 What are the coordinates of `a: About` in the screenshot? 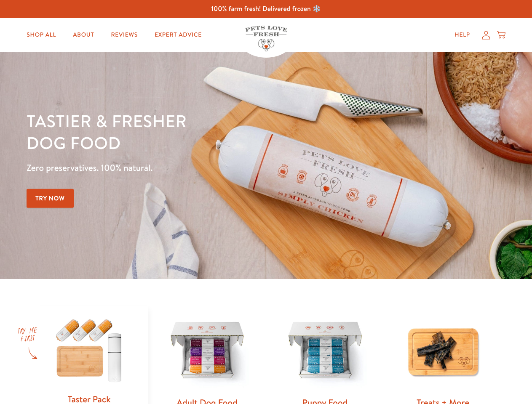 It's located at (83, 35).